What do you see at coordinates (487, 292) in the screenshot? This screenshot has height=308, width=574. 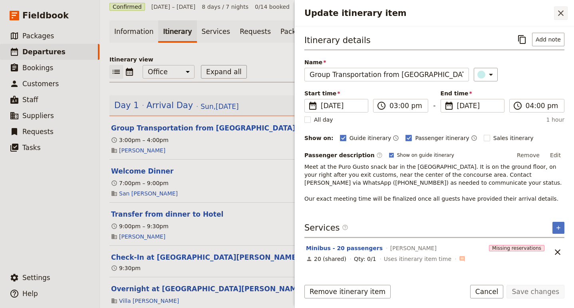 I see `button: Cancel` at bounding box center [487, 292].